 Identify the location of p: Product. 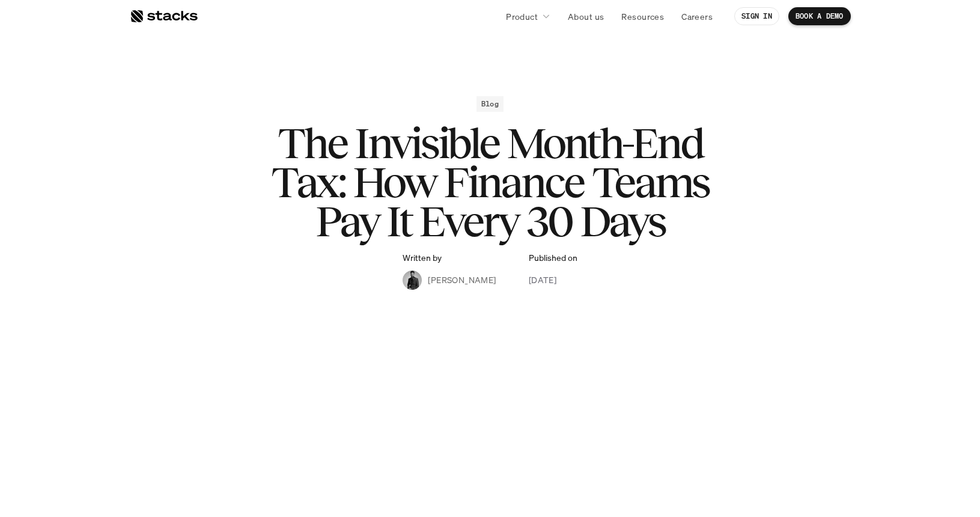
(522, 16).